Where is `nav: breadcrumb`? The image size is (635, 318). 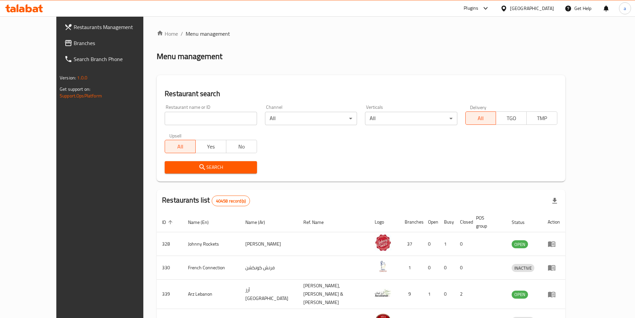
nav: breadcrumb is located at coordinates (361, 34).